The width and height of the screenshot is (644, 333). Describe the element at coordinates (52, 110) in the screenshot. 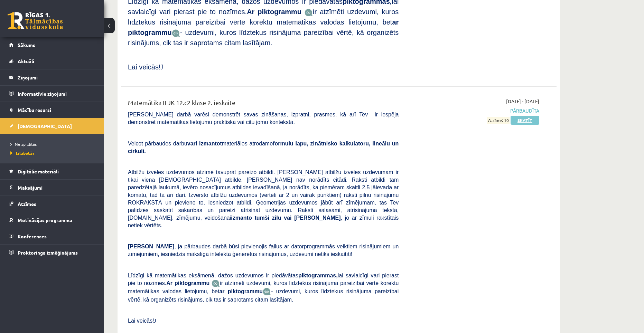

I see `a: Mācību resursi` at that location.